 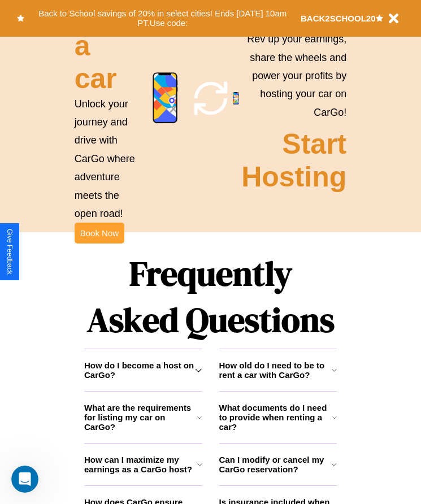 I want to click on h3: How old do I need to be to rent a car with CarGo?, so click(x=275, y=370).